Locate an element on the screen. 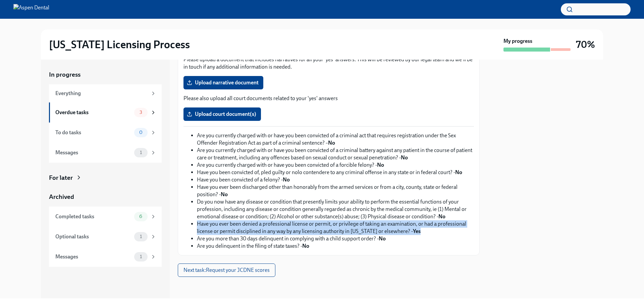  p: Please also upload all court documents related to your 'yes' answers is located at coordinates (329, 99).